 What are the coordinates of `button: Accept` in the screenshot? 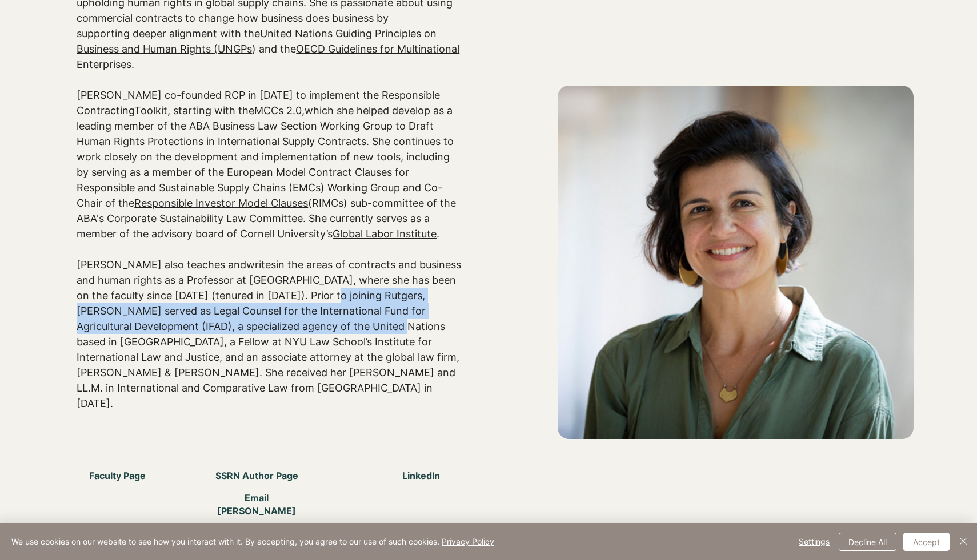 It's located at (926, 542).